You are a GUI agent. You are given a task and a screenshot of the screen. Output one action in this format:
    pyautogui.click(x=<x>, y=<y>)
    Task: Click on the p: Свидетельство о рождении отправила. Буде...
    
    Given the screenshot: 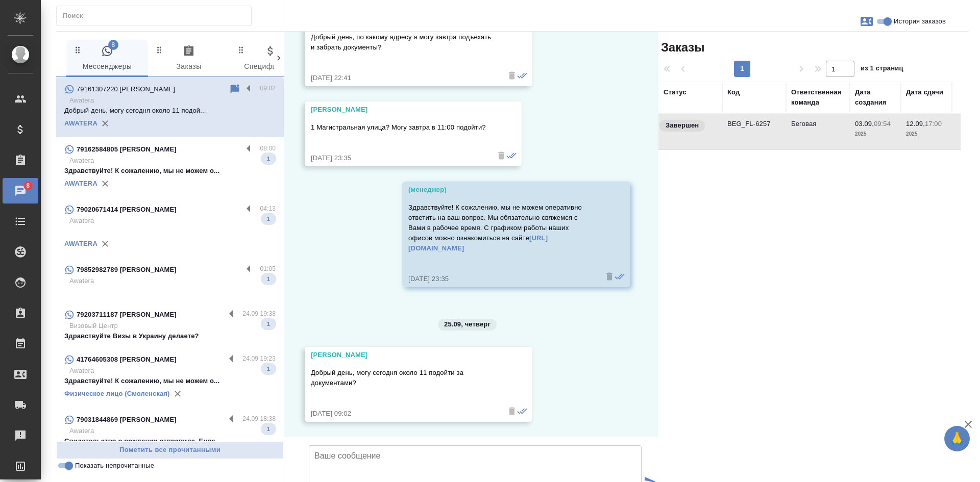 What is the action you would take?
    pyautogui.click(x=170, y=441)
    